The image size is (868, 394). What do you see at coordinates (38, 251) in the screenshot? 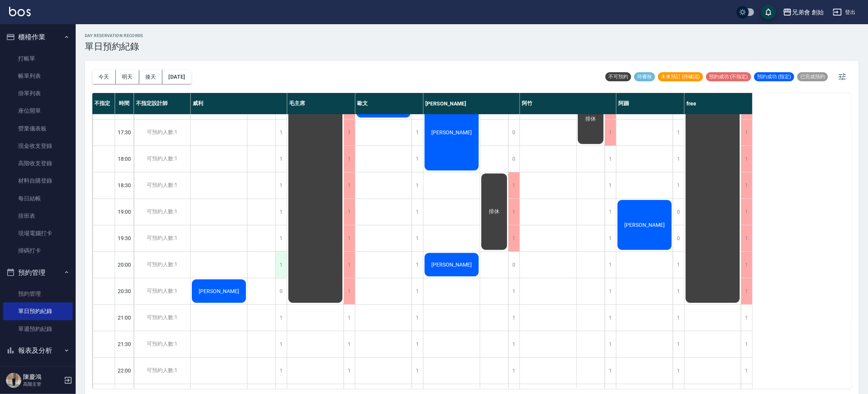
I see `a: 掃碼打卡` at bounding box center [38, 251].